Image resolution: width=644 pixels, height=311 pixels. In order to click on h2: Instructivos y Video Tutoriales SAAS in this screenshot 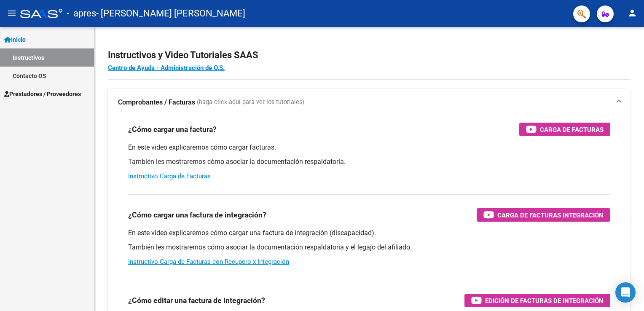, I will do `click(369, 55)`.